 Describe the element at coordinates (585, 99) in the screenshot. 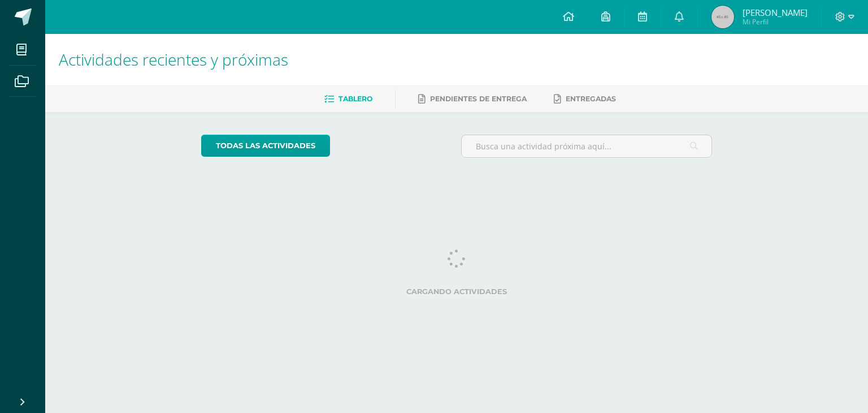

I see `a: Entregadas` at that location.